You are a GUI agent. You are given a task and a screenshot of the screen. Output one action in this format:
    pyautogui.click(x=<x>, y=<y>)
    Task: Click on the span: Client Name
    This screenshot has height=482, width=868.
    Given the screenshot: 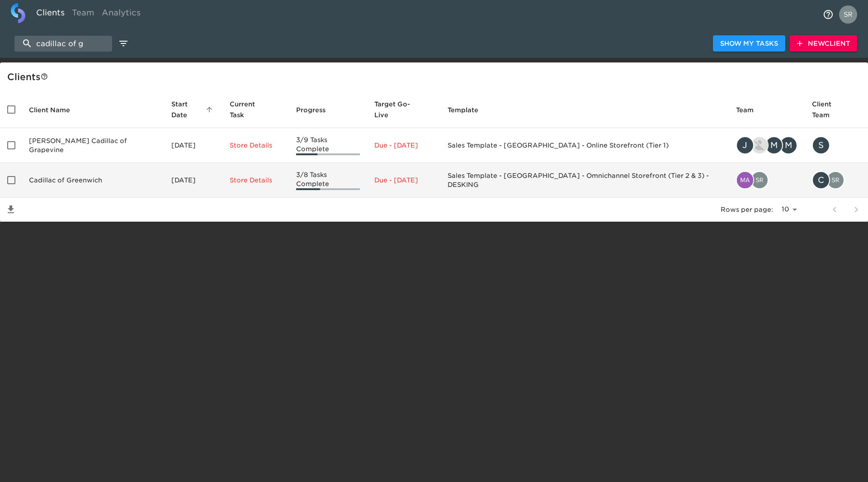 What is the action you would take?
    pyautogui.click(x=55, y=110)
    